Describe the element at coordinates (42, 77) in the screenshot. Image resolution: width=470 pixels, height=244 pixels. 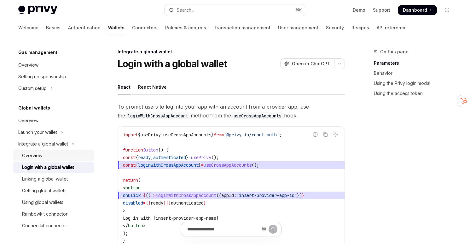
I see `div: Setting up sponsorship` at that location.